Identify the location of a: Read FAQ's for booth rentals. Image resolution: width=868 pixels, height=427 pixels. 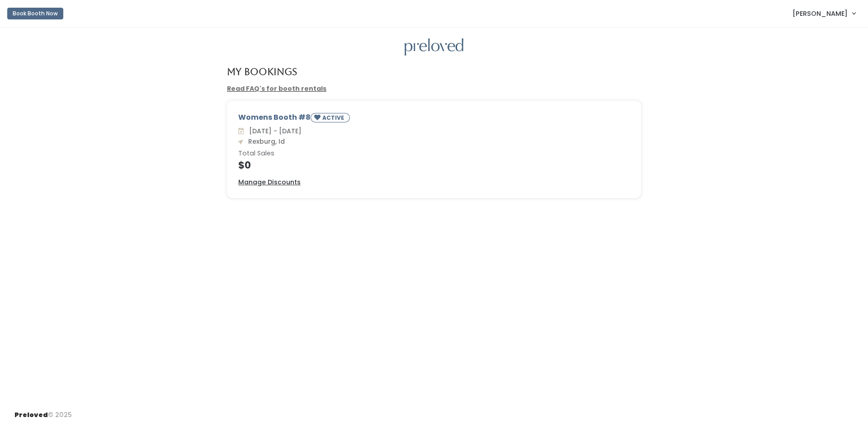
(277, 89).